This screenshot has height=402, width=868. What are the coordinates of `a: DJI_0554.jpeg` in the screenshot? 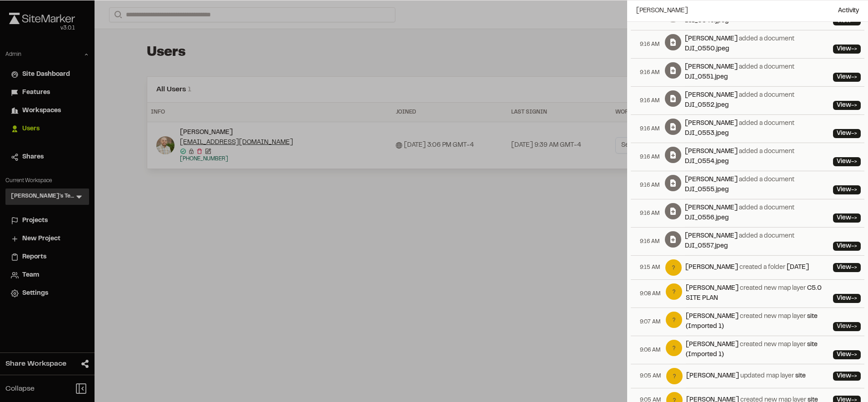 It's located at (706, 162).